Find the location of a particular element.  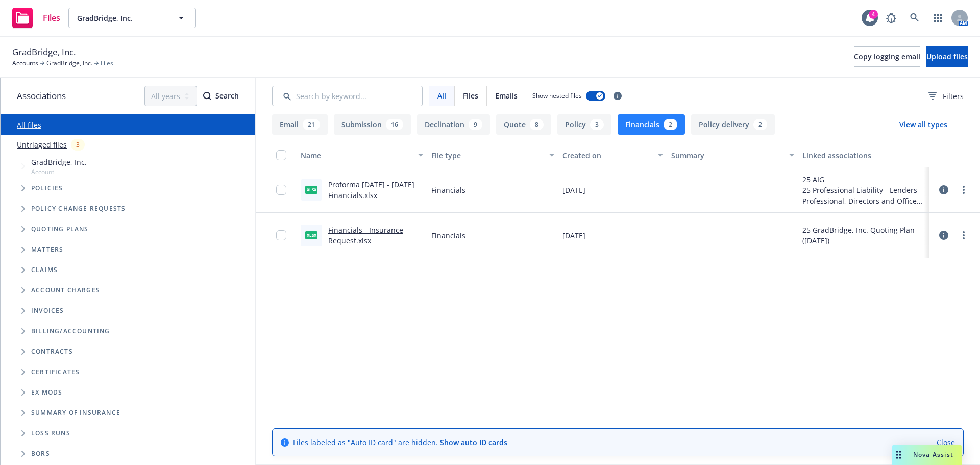

span: Account is located at coordinates (58, 172).